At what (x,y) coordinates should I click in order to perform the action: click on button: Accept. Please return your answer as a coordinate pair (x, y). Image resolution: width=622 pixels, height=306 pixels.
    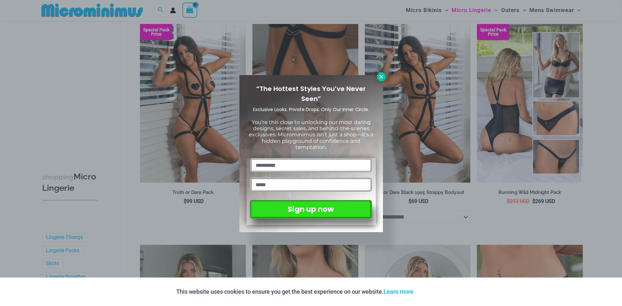
    Looking at the image, I should click on (432, 292).